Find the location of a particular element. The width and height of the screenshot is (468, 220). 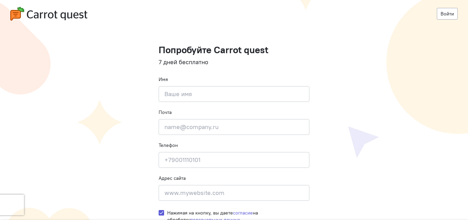

label: Имя is located at coordinates (163, 79).